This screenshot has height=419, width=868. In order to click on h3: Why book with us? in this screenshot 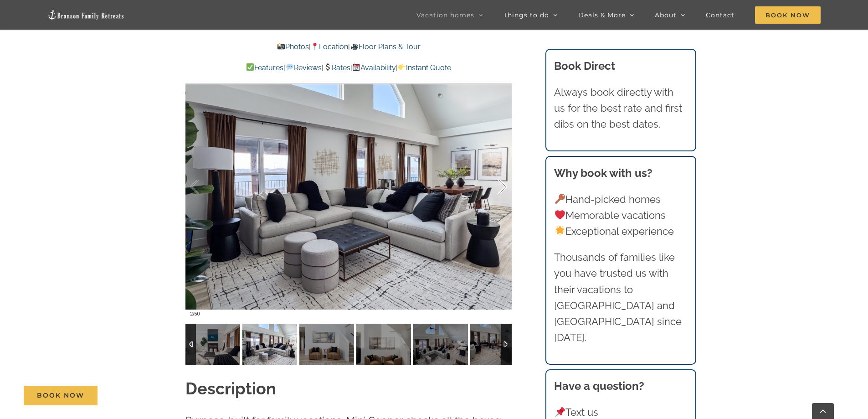, I will do `click(620, 173)`.